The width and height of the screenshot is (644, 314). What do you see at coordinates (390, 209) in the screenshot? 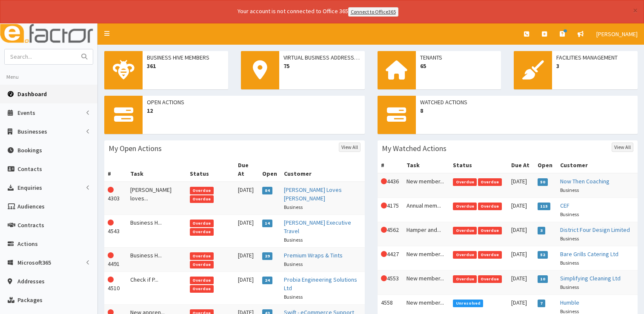
I see `td: 4175` at bounding box center [390, 209].